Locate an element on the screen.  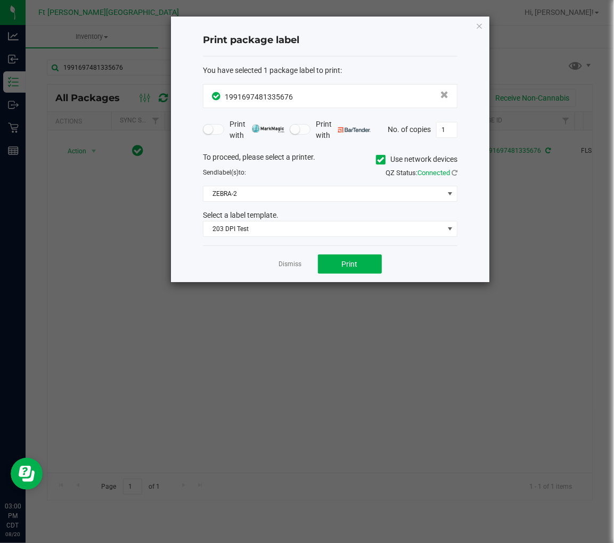
span: Send to: is located at coordinates (224, 173).